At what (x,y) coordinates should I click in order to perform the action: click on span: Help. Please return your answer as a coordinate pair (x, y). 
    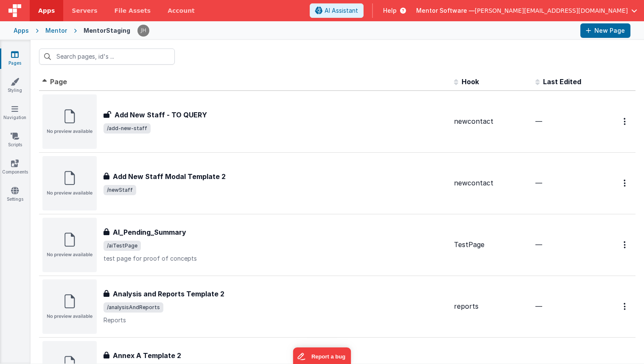
    Looking at the image, I should click on (390, 10).